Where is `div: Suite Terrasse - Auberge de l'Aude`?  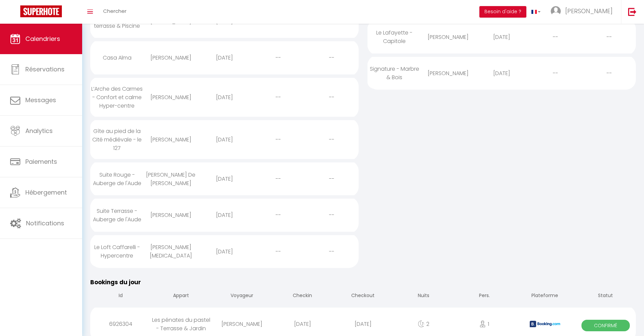
div: Suite Terrasse - Auberge de l'Aude is located at coordinates (117, 215).